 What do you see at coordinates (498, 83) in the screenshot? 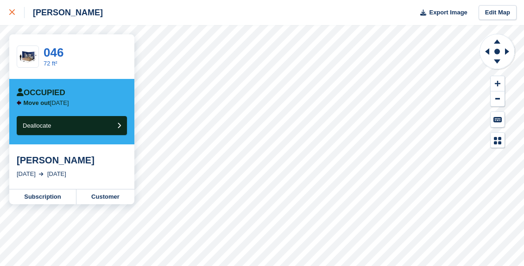
I see `button: Zoom In` at bounding box center [498, 83].